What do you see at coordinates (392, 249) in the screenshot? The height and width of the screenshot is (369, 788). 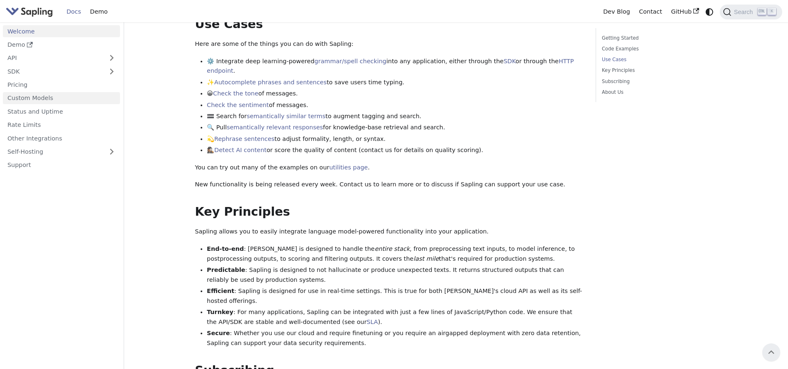 I see `em: entire stack` at bounding box center [392, 249].